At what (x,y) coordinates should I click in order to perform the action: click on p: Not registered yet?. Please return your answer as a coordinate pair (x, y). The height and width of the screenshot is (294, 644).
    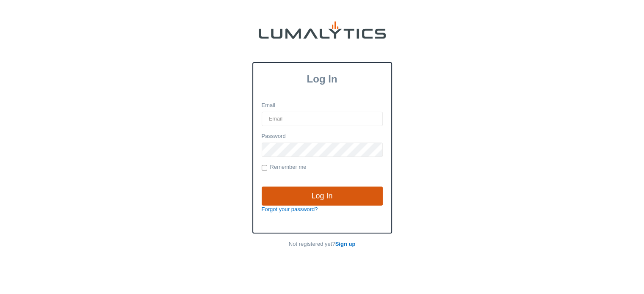
    Looking at the image, I should click on (322, 244).